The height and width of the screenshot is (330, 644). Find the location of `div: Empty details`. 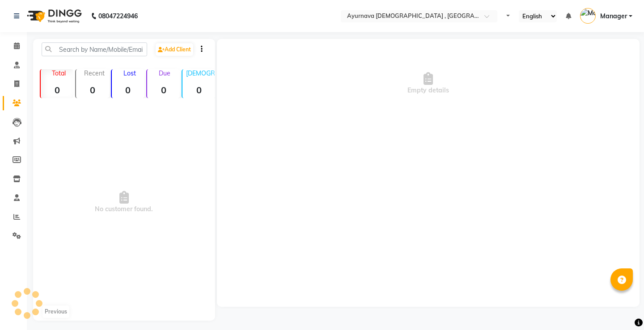

div: Empty details is located at coordinates (428, 84).